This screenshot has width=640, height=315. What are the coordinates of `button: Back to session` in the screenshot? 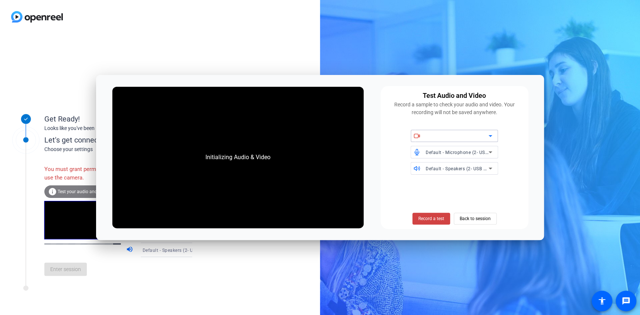 It's located at (475, 219).